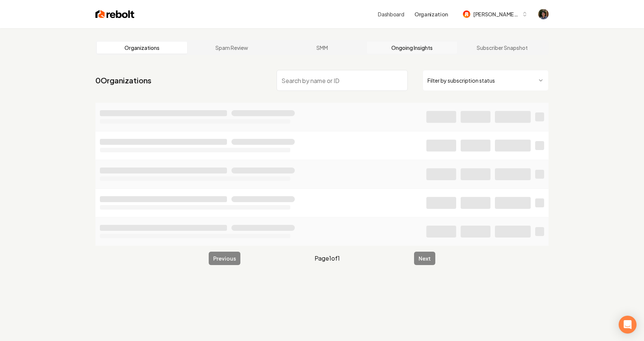 Image resolution: width=644 pixels, height=341 pixels. Describe the element at coordinates (628, 325) in the screenshot. I see `div: Open Intercom Messenger` at that location.